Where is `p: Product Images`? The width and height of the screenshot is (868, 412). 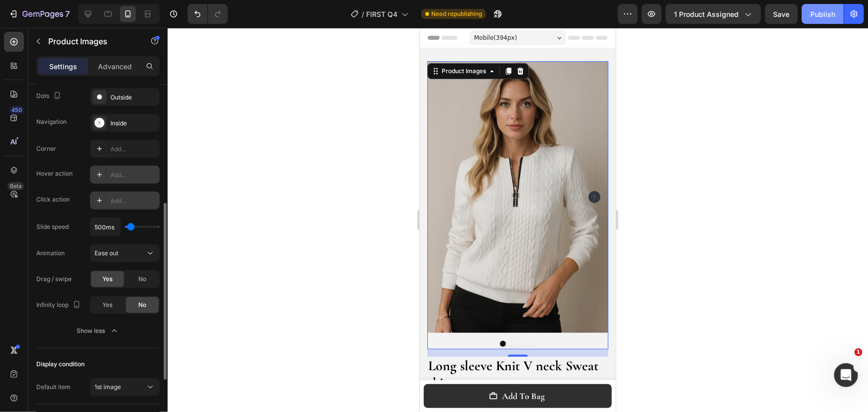
p: Product Images is located at coordinates (91, 41).